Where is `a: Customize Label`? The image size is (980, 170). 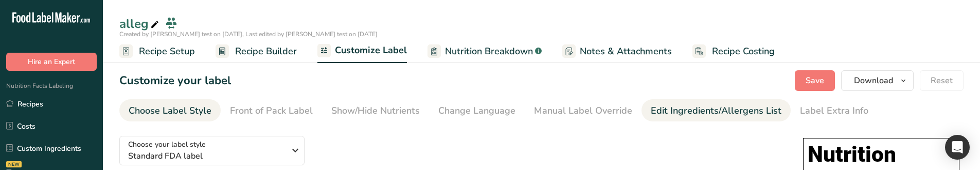
a: Customize Label is located at coordinates (362, 51).